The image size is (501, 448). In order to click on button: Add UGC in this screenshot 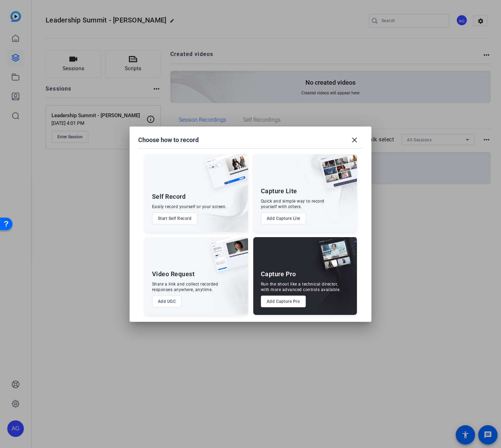, I will do `click(167, 301)`.